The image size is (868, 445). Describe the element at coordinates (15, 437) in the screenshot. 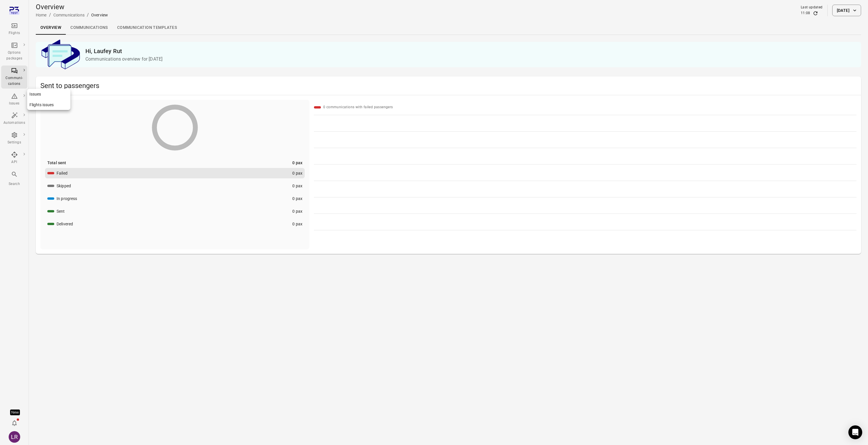

I see `div: LR` at that location.